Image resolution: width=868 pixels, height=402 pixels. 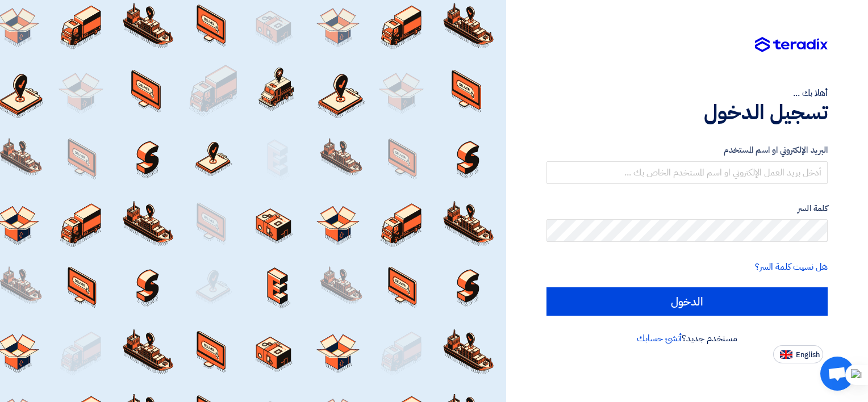 I want to click on button: English, so click(x=798, y=355).